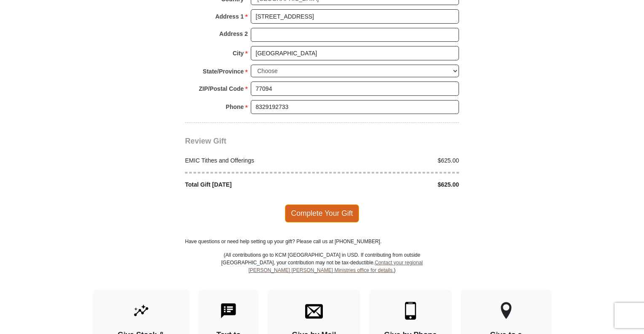 This screenshot has height=334, width=644. What do you see at coordinates (206, 140) in the screenshot?
I see `span: Review Gift` at bounding box center [206, 140].